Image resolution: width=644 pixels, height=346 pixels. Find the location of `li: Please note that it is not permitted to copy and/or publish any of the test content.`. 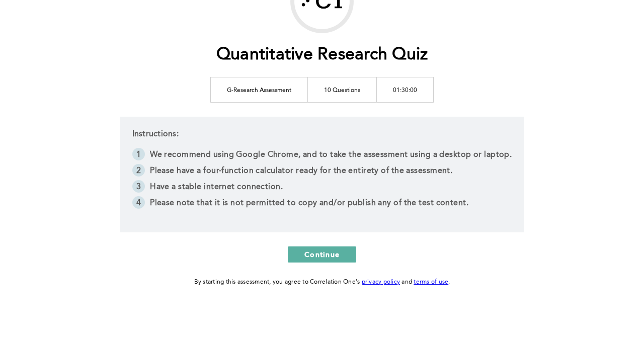

li: Please note that it is not permitted to copy and/or publish any of the test content. is located at coordinates (322, 204).